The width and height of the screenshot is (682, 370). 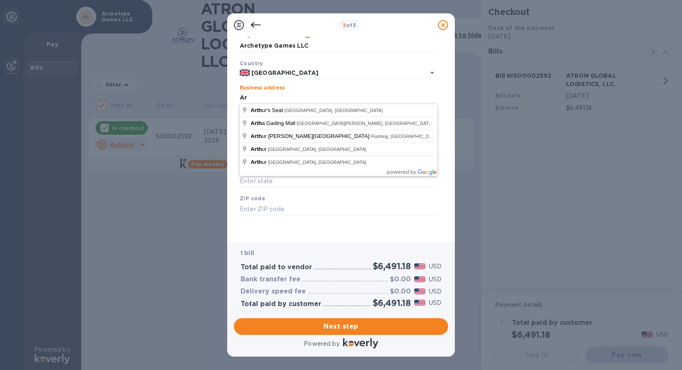 What do you see at coordinates (321, 344) in the screenshot?
I see `p: Powered by` at bounding box center [321, 344].